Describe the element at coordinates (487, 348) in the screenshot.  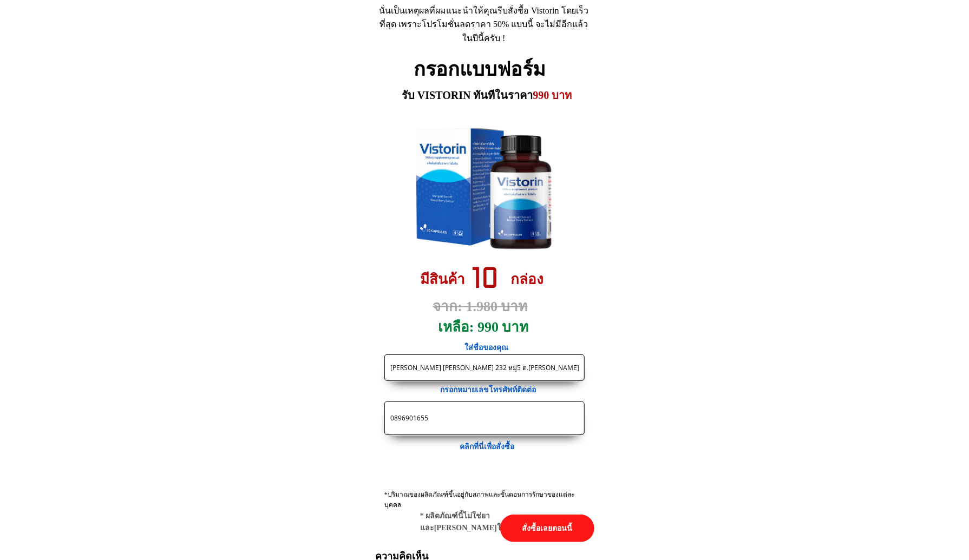
I see `span: ใส่ชื่อของคุณ` at that location.